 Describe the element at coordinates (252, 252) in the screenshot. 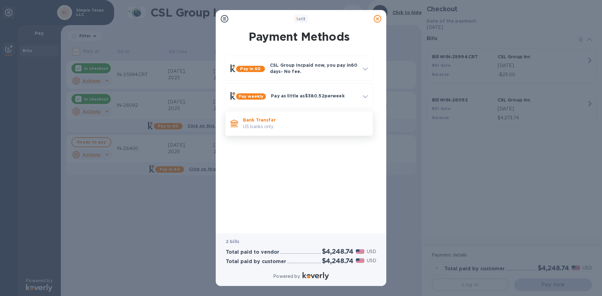

I see `h3: Total paid to vendor` at that location.